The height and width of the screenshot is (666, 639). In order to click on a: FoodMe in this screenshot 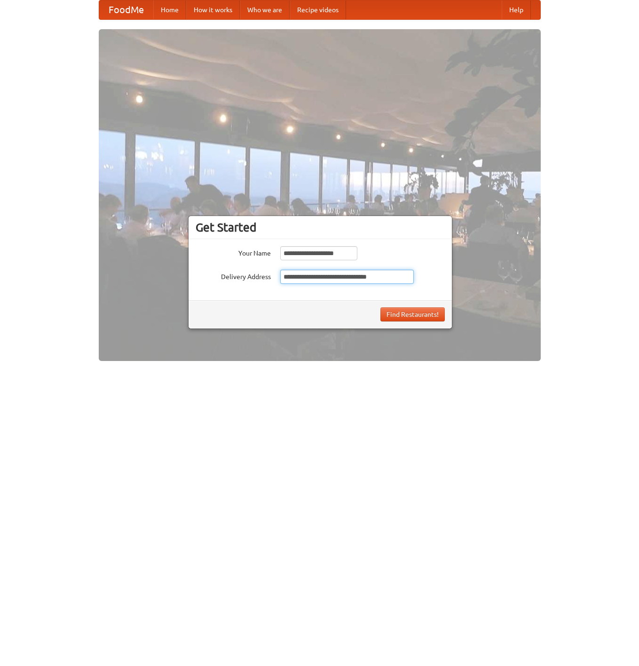, I will do `click(126, 10)`.